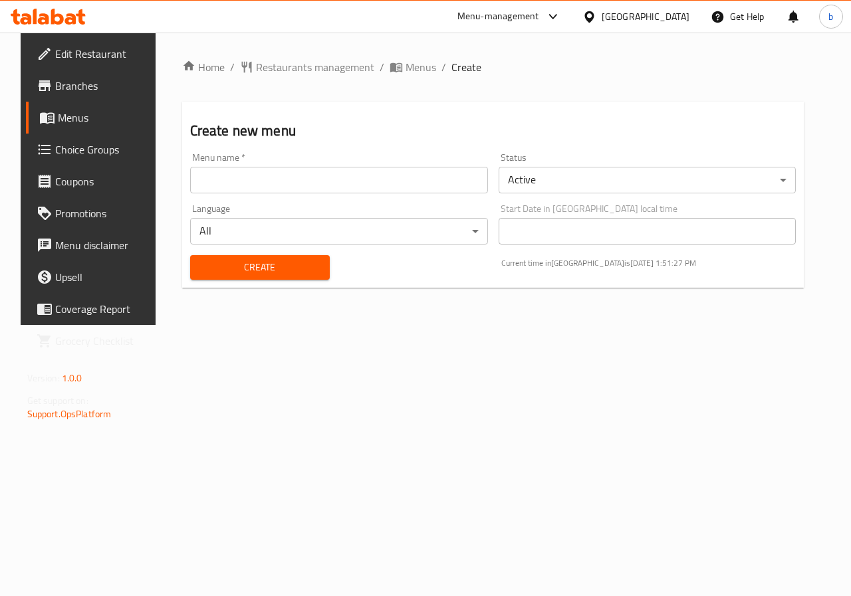  I want to click on span: Grocery Checklist, so click(104, 341).